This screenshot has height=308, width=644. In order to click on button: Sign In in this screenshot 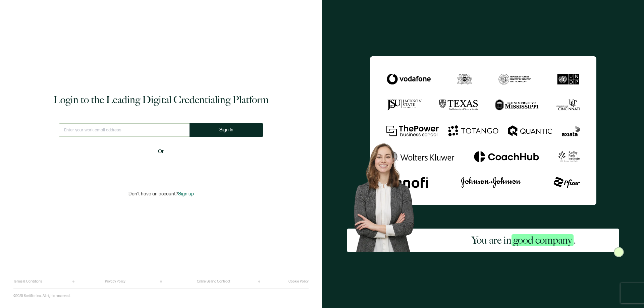, I will do `click(226, 130)`.